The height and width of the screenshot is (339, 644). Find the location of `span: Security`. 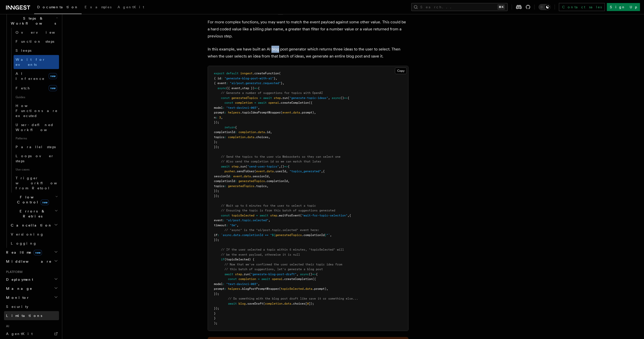

span: Security is located at coordinates (17, 307).